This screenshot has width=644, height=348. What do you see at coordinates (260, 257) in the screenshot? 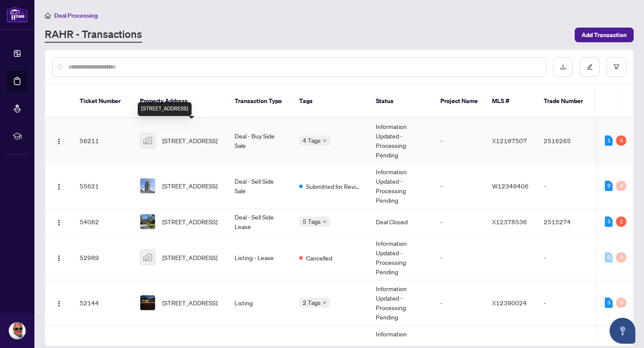
I see `td: Listing - Lease` at bounding box center [260, 257].